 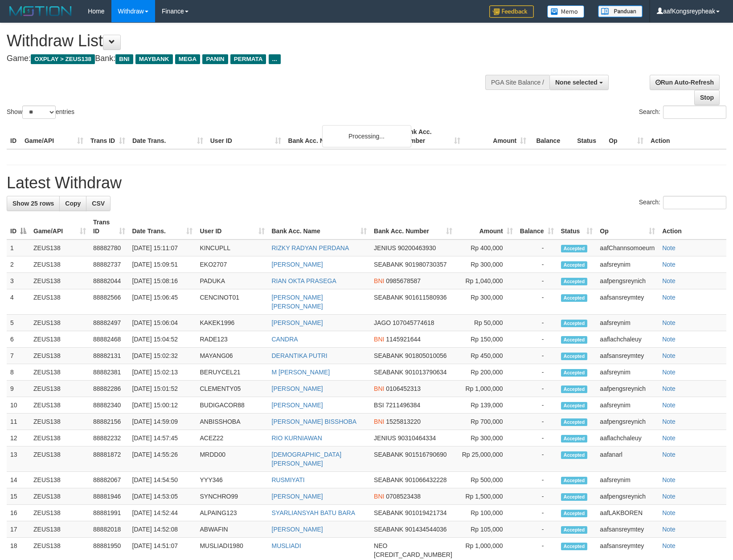 I want to click on span: Copy 1525813220 to clipboard, so click(x=403, y=422).